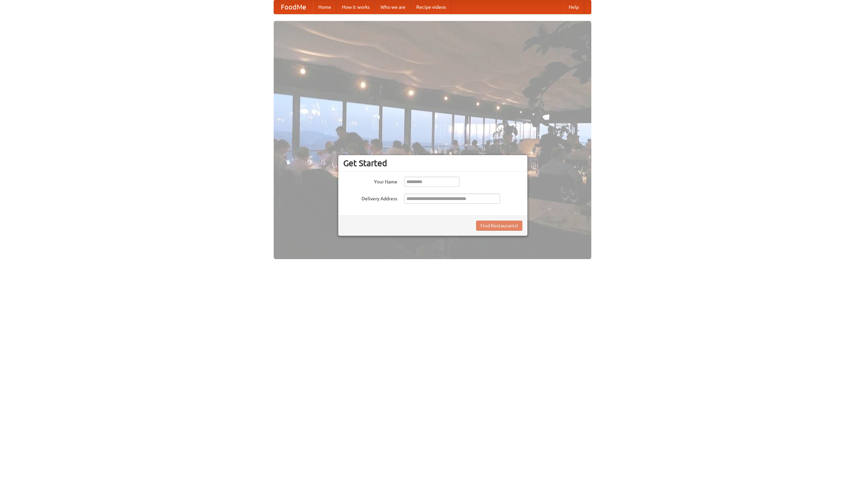 This screenshot has height=478, width=865. What do you see at coordinates (499, 226) in the screenshot?
I see `button: Find Restaurants!` at bounding box center [499, 226].